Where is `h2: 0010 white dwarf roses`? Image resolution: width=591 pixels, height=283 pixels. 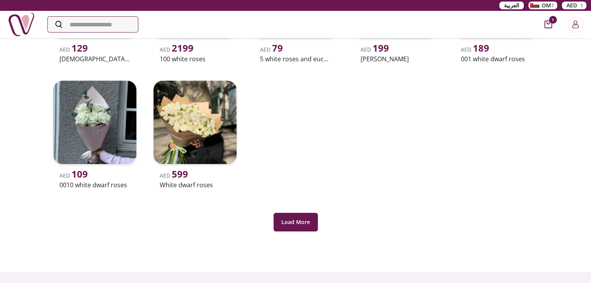
h2: 0010 white dwarf roses is located at coordinates (95, 185).